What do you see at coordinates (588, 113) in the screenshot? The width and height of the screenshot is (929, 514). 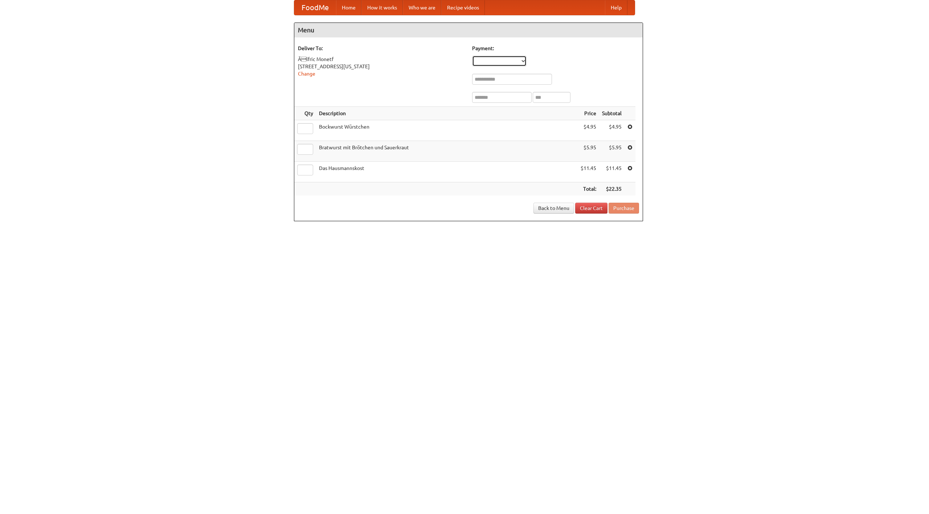 I see `th: Price` at bounding box center [588, 113].